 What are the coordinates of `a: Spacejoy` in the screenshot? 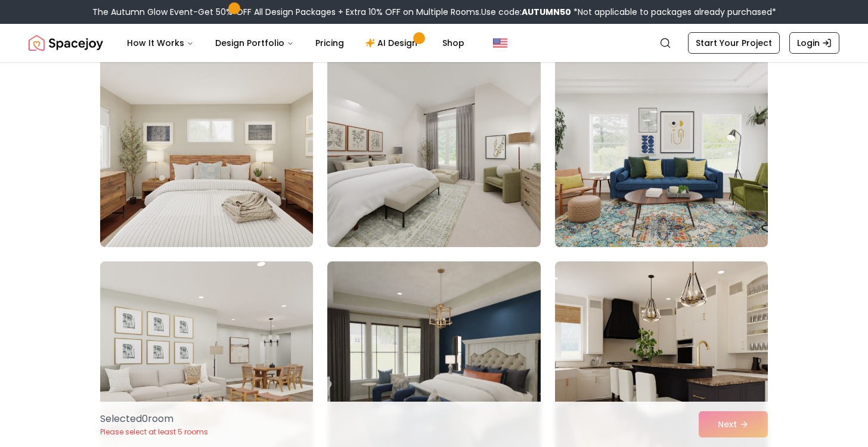 It's located at (66, 43).